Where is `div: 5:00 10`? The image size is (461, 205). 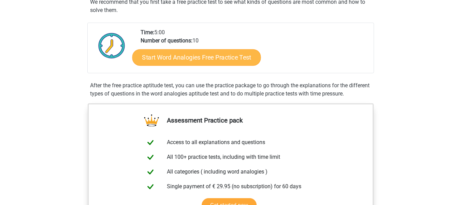
div: 5:00 10 is located at coordinates (254, 51).